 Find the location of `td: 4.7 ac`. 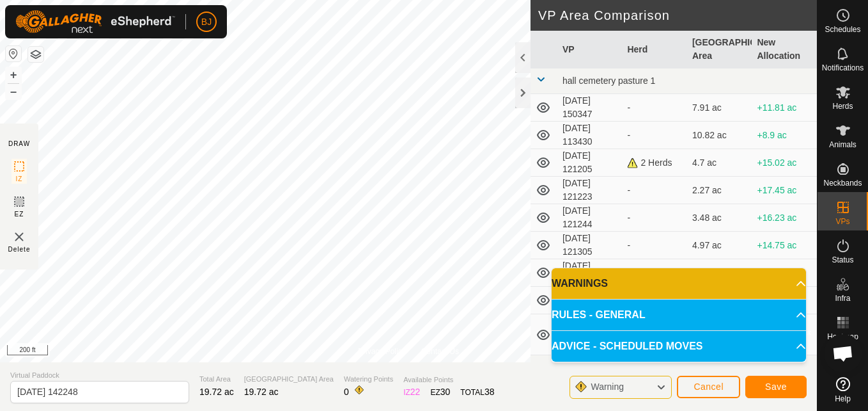

td: 4.7 ac is located at coordinates (720, 162).